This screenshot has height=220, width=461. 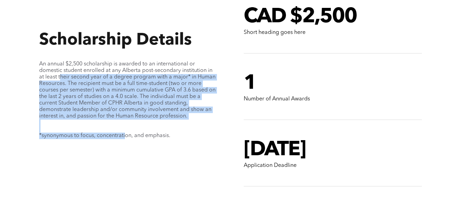 I want to click on span: CAD $2,500, so click(x=300, y=17).